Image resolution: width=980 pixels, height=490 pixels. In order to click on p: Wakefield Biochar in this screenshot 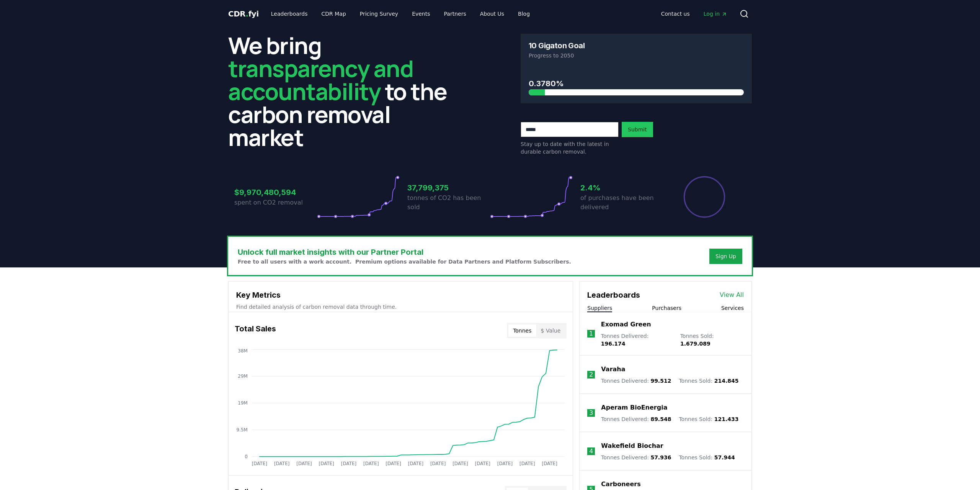, I will do `click(632, 446)`.